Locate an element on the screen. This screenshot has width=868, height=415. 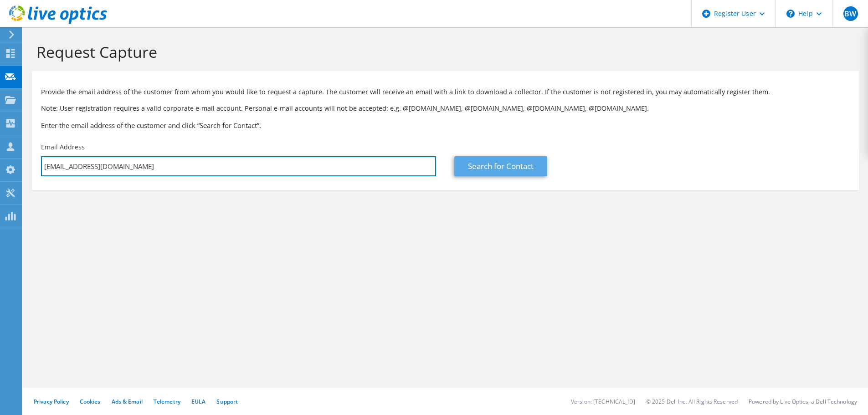
a: Search for Contact is located at coordinates (501, 167).